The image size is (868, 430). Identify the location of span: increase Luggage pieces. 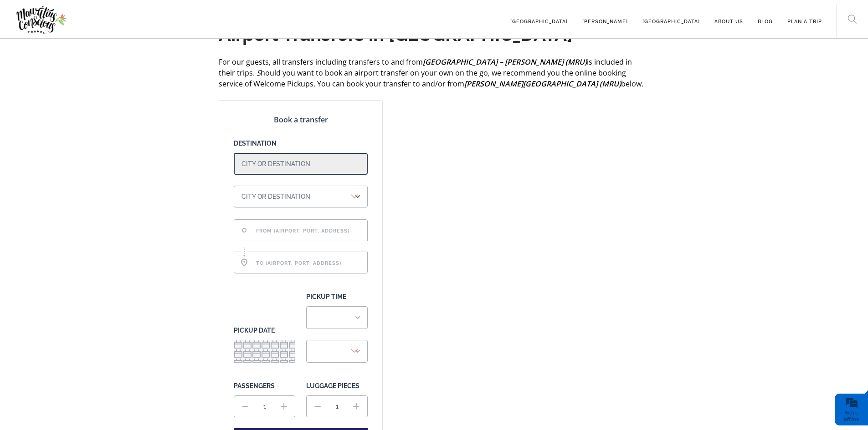
(356, 406).